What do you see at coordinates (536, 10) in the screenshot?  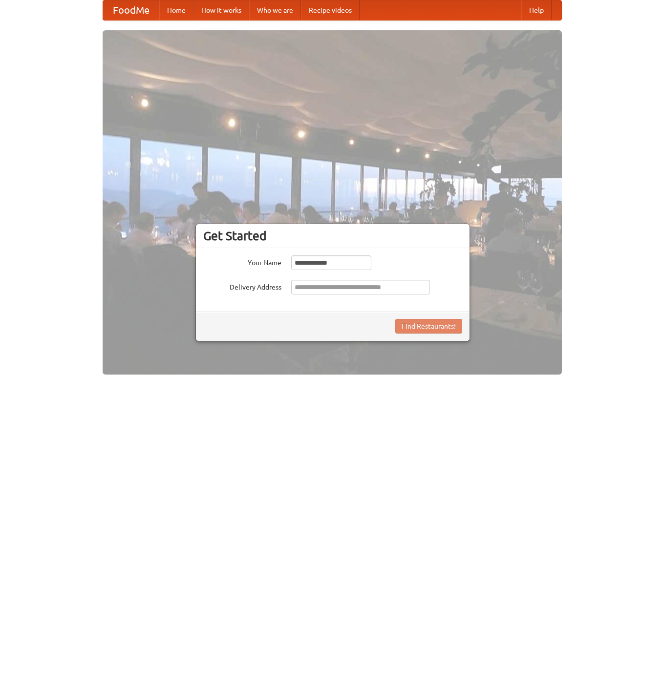 I see `a: Help` at bounding box center [536, 10].